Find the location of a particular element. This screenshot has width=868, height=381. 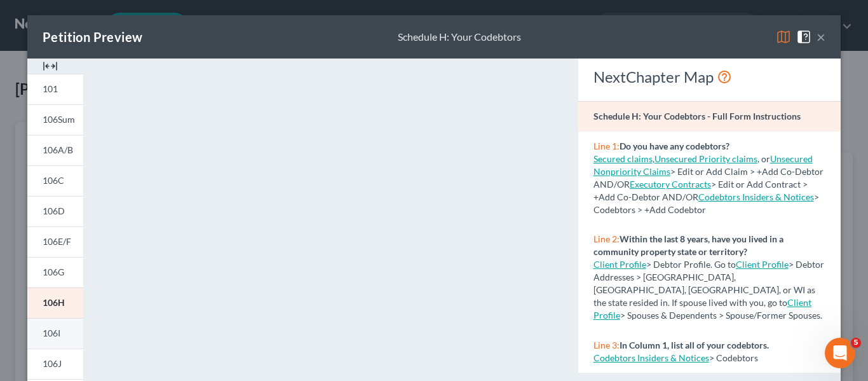

span: 106C is located at coordinates (53, 180).